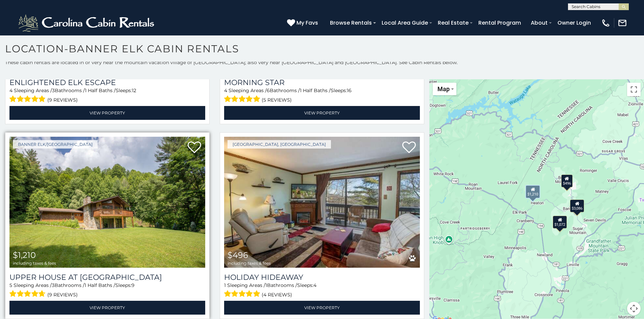  What do you see at coordinates (574, 22) in the screenshot?
I see `a: Owner Login` at bounding box center [574, 22].